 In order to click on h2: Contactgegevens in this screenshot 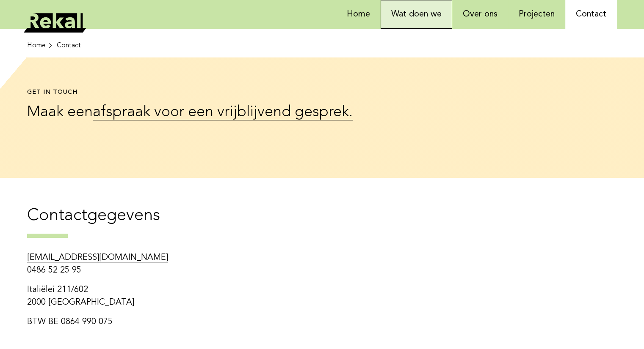, I will do `click(322, 221)`.